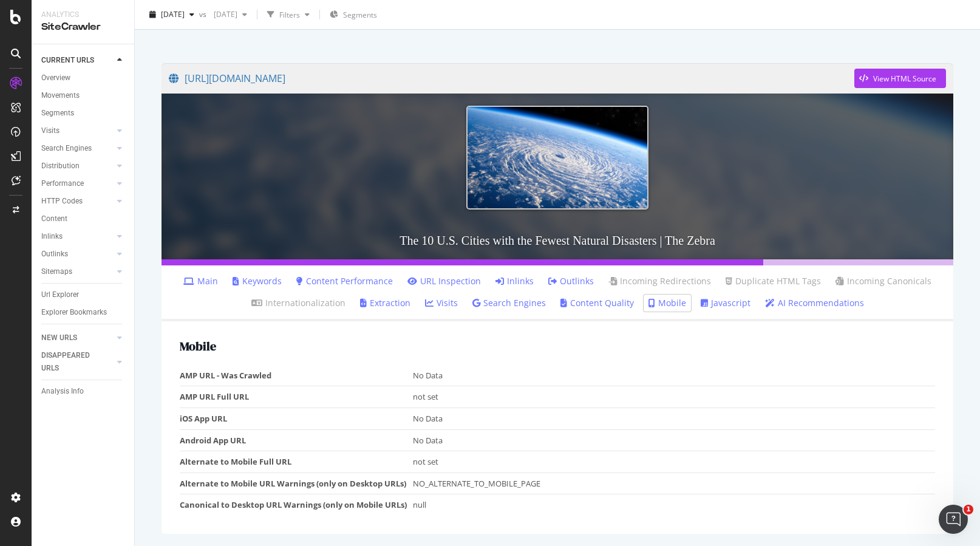 The image size is (980, 546). I want to click on div: SiteCrawler, so click(82, 26).